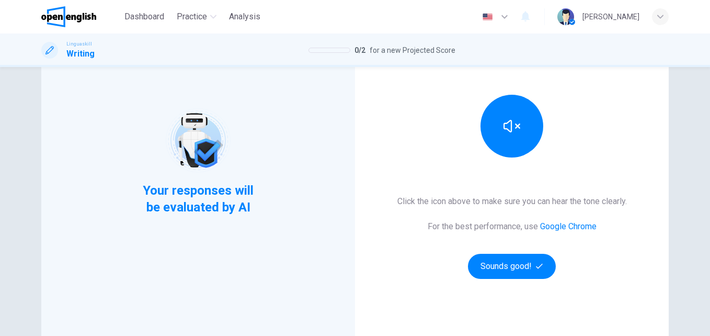 The width and height of the screenshot is (710, 336). What do you see at coordinates (80, 54) in the screenshot?
I see `h1: Writing` at bounding box center [80, 54].